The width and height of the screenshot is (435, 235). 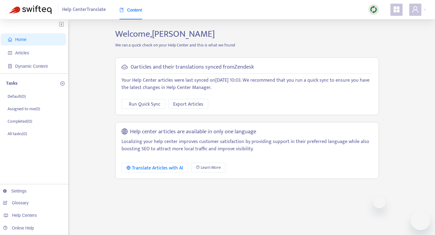 What do you see at coordinates (192, 67) in the screenshot?
I see `h5: 0 articles and their translations synced from Zendesk` at bounding box center [192, 67].